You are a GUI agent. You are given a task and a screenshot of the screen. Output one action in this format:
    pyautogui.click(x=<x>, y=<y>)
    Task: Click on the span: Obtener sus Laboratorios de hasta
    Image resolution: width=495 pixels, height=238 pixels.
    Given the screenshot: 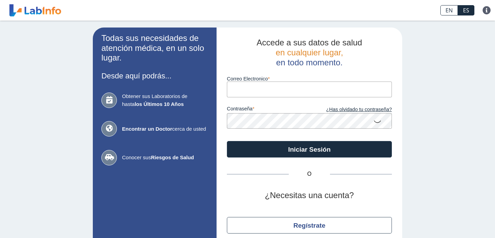 What is the action you would take?
    pyautogui.click(x=165, y=100)
    